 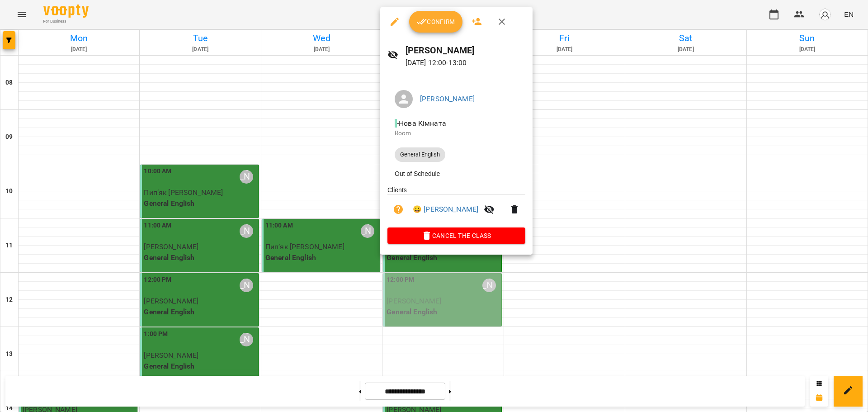 I want to click on ul: Clients, so click(x=457, y=206).